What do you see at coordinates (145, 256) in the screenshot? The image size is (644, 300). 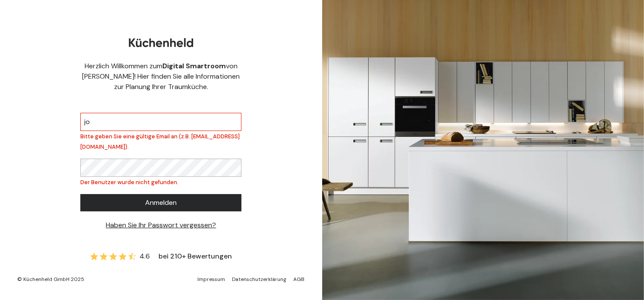 I see `span: 4.6` at bounding box center [145, 256].